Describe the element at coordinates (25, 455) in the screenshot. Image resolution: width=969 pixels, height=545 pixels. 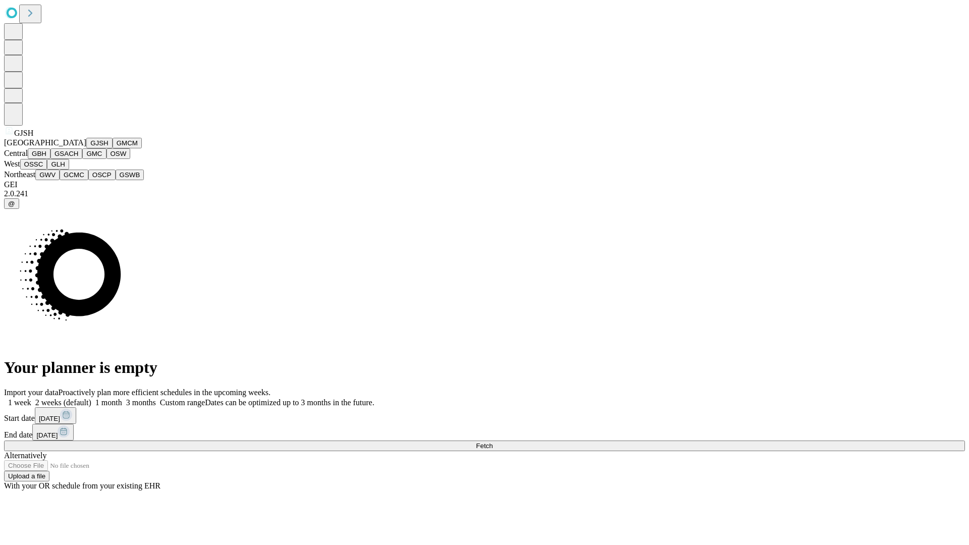
I see `span: Alternatively` at that location.